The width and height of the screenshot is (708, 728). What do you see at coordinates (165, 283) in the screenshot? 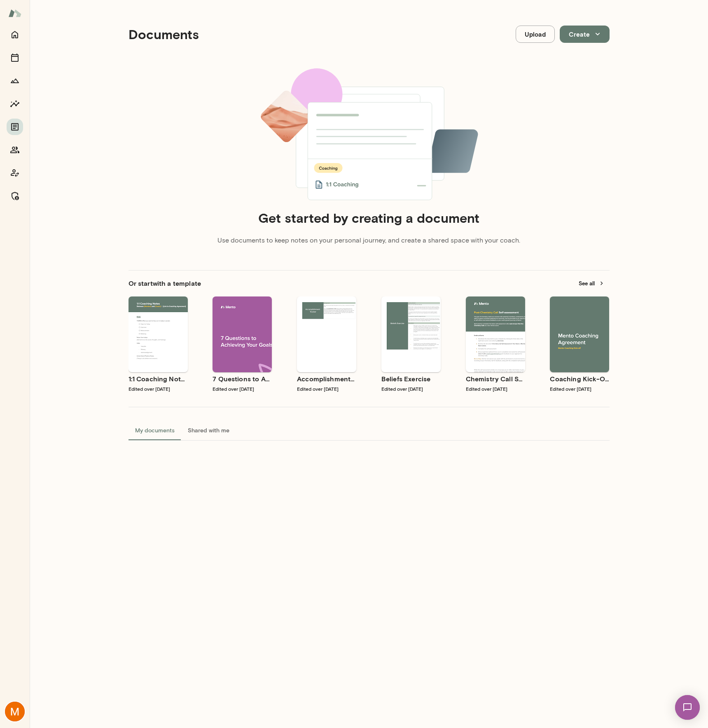
I see `h6: Or start with a template` at bounding box center [165, 283].